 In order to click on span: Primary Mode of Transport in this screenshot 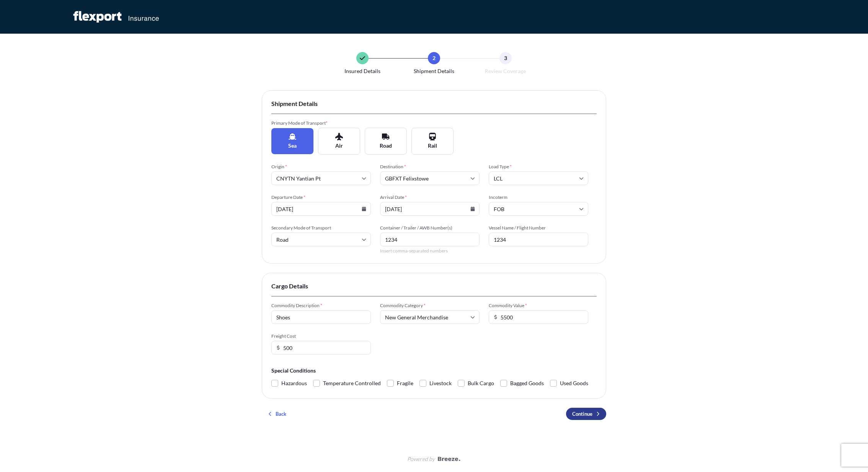, I will do `click(321, 123)`.